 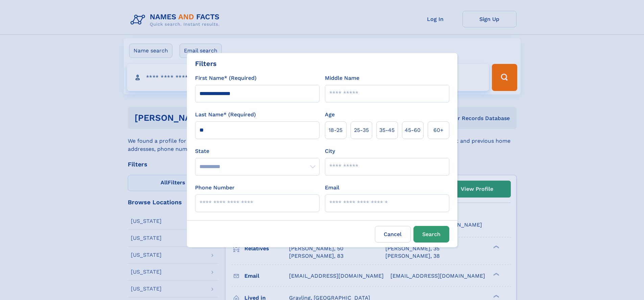 What do you see at coordinates (342, 78) in the screenshot?
I see `label: Middle Name` at bounding box center [342, 78].